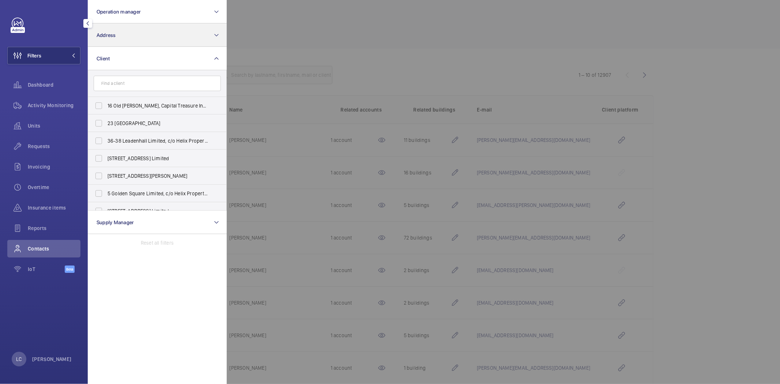 The image size is (780, 384). Describe the element at coordinates (54, 228) in the screenshot. I see `span: Reports` at that location.